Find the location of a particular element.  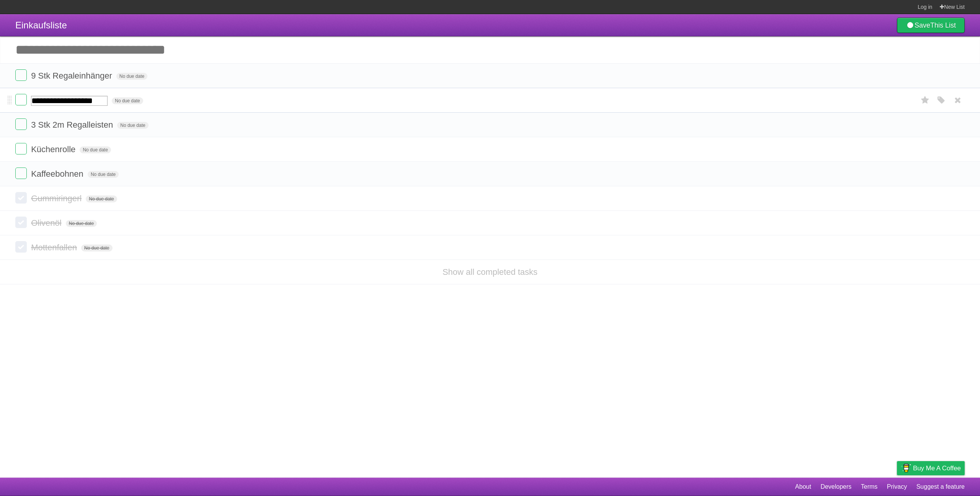

span: Buy me a coffee is located at coordinates (937, 468).